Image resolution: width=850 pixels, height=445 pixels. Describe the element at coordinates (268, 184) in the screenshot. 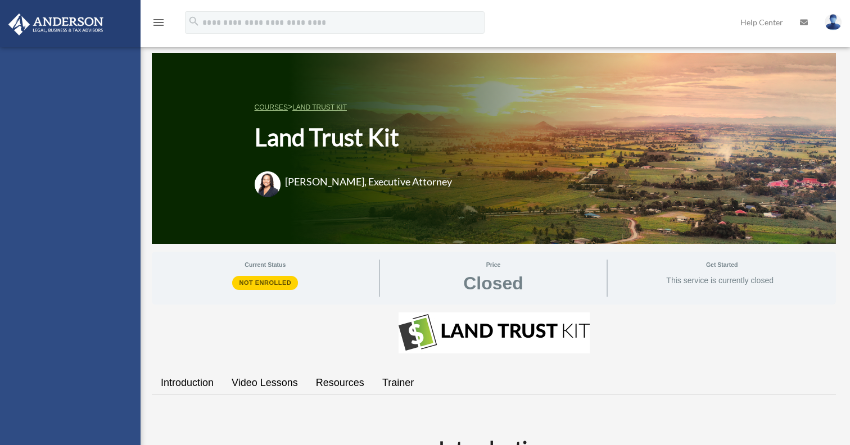

I see `img: Amanda-Wylanda.png` at that location.